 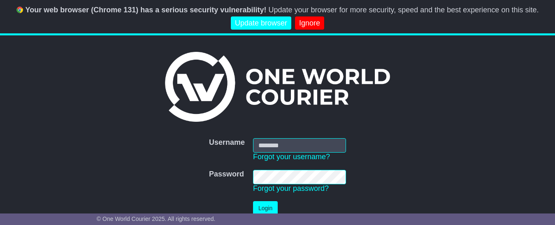 I want to click on a: Update browser, so click(x=261, y=23).